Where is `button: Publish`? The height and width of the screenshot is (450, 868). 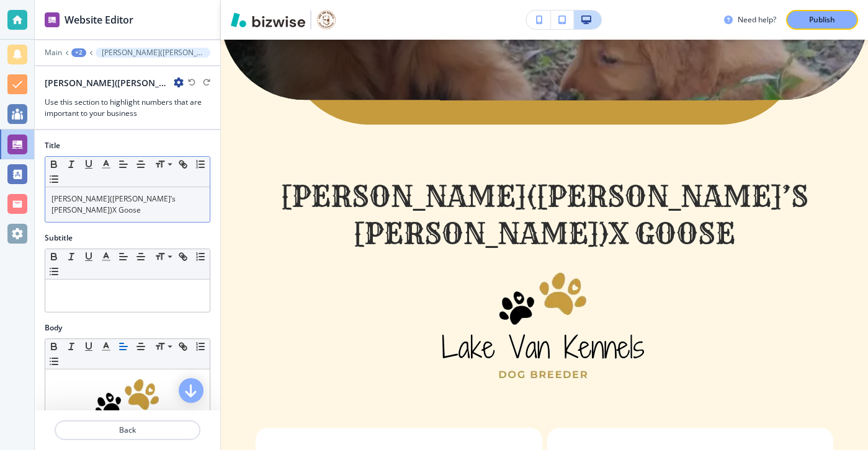 button: Publish is located at coordinates (822, 20).